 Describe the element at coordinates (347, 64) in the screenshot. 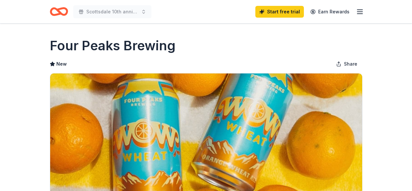

I see `button: Share` at that location.